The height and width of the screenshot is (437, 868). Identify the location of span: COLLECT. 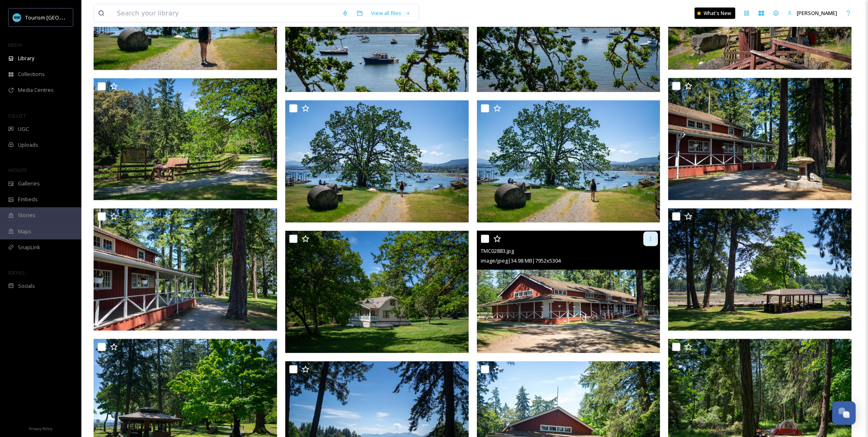
(17, 115).